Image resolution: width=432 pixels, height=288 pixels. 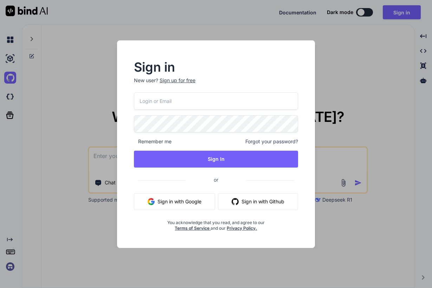 I want to click on div: You acknowledge that you read, and agree to our and our, so click(x=216, y=224).